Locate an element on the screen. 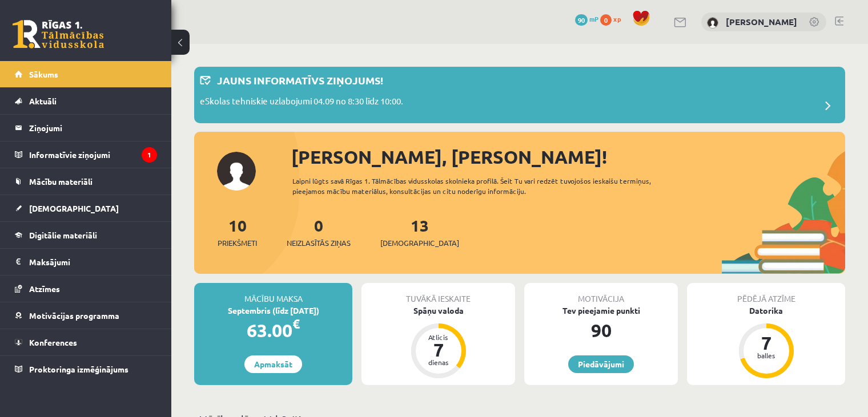  a: Atzīmes is located at coordinates (85, 289).